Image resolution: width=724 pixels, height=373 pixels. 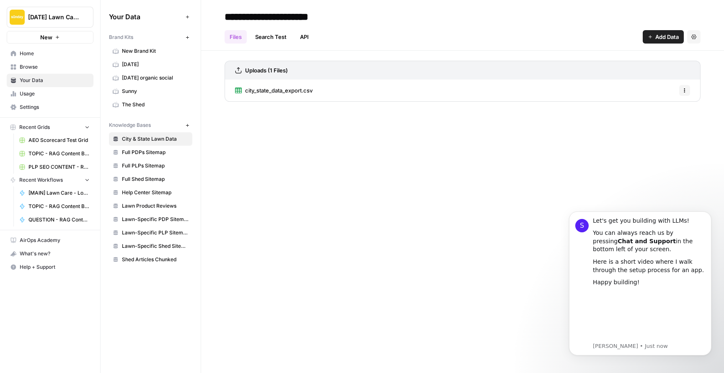 What do you see at coordinates (90, 42) in the screenshot?
I see `b: Chat and Support` at bounding box center [90, 42].